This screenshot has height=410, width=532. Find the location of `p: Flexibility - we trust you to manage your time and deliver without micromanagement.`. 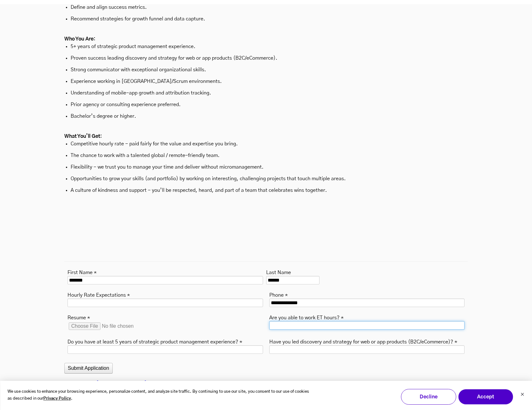

p: Flexibility - we trust you to manage your time and deliver without micromanagement. is located at coordinates (266, 167).